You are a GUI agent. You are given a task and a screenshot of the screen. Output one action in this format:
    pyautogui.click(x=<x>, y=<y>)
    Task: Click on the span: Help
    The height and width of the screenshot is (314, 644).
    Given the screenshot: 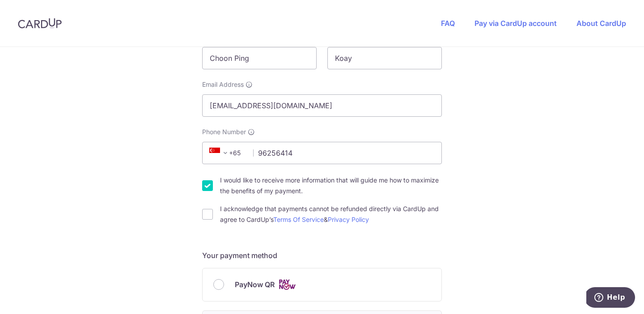 What is the action you would take?
    pyautogui.click(x=30, y=10)
    